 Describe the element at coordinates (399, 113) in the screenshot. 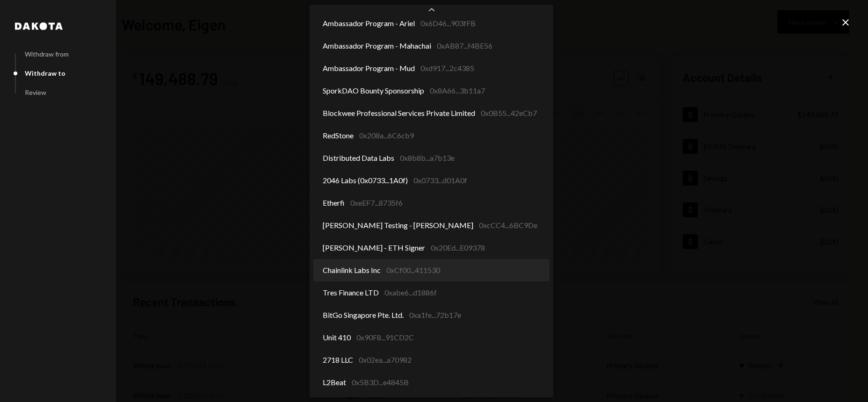

I see `span: Blockwee Professional Services Private Limited` at that location.